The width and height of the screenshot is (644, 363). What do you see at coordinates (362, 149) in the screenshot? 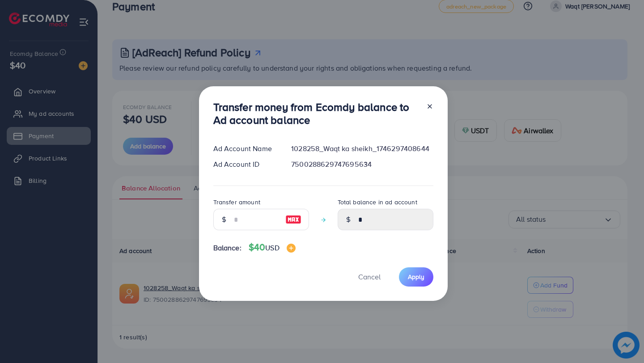
I see `div: 1028258_Waqt ka sheikh_1746297408644` at bounding box center [362, 149].